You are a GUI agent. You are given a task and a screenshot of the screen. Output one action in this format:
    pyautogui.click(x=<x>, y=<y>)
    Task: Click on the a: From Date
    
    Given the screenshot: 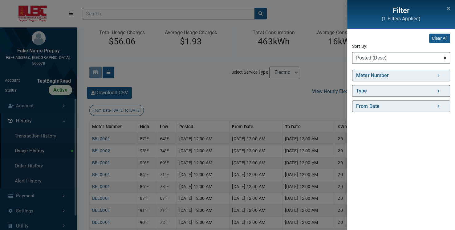 What is the action you would take?
    pyautogui.click(x=401, y=106)
    